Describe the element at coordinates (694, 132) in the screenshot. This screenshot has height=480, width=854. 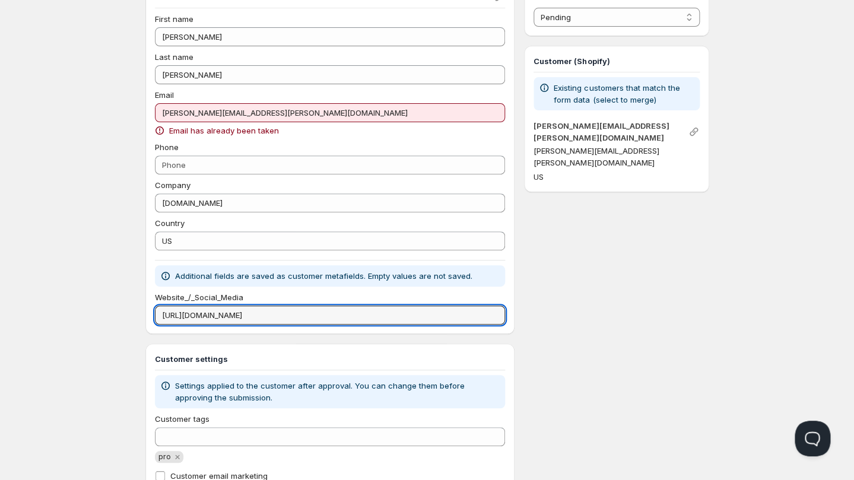
I see `button: Link` at that location.